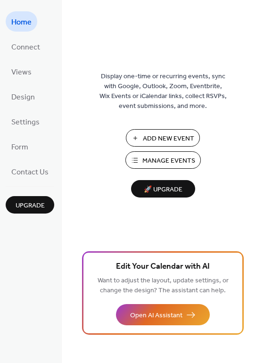 This screenshot has width=264, height=363. What do you see at coordinates (23, 96) in the screenshot?
I see `a: Design` at bounding box center [23, 96].